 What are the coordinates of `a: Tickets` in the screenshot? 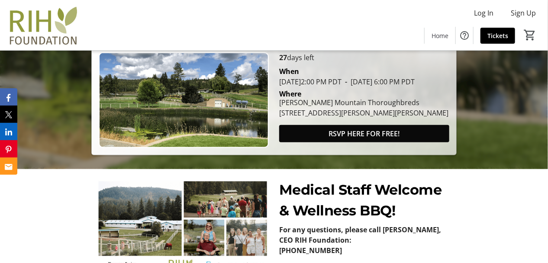 It's located at (498, 36).